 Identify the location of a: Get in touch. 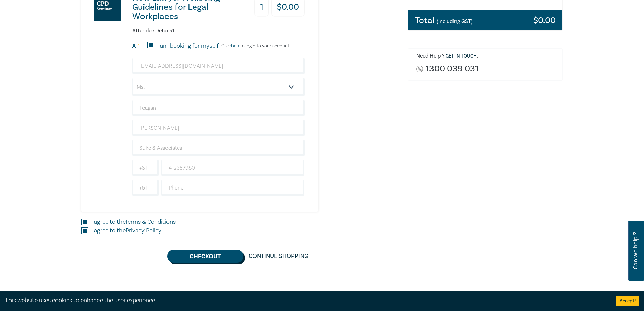
(461, 56).